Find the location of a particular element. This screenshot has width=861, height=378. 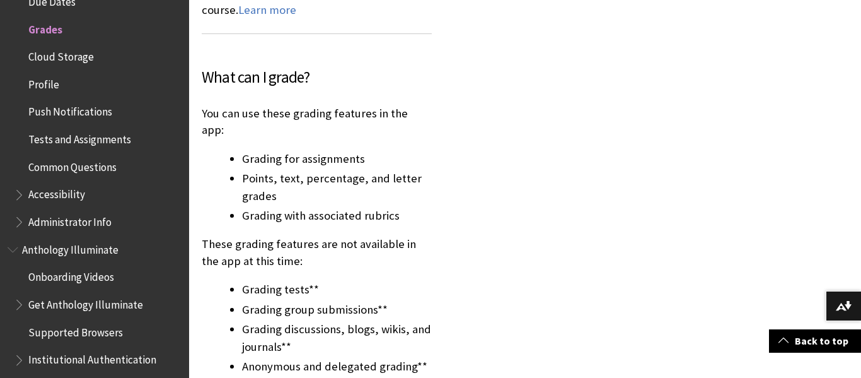

li: Grading group submissions** is located at coordinates (337, 309).